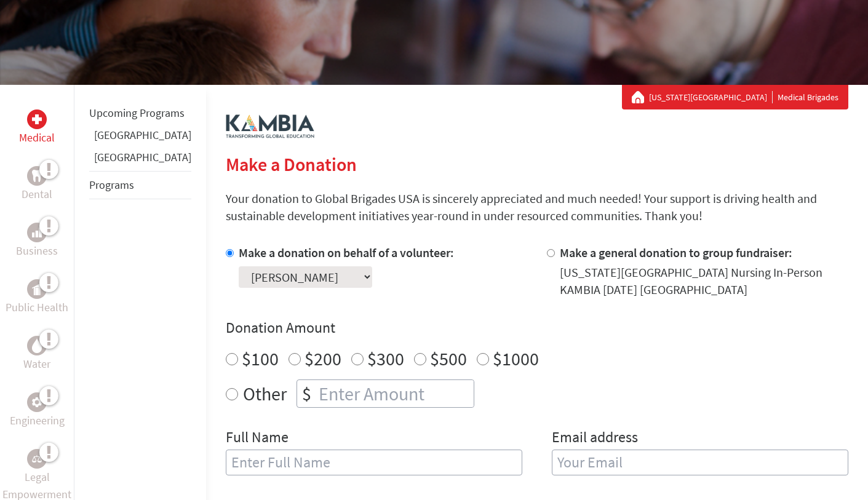 The height and width of the screenshot is (500, 868). What do you see at coordinates (537, 207) in the screenshot?
I see `p: Your donation to Global Brigades USA is sincerely appreciated and much needed! Your support is dr...` at bounding box center [537, 207].